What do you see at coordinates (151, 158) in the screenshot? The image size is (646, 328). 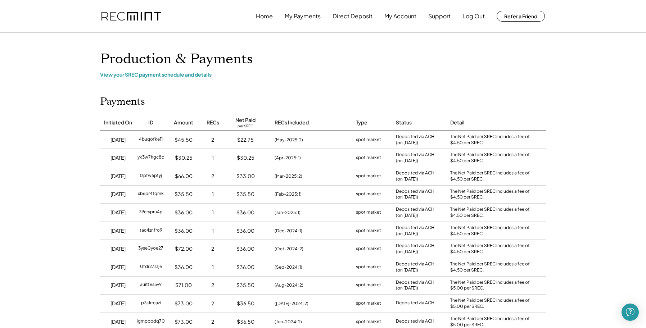 I see `div: yk3w7hgc8c` at bounding box center [151, 158].